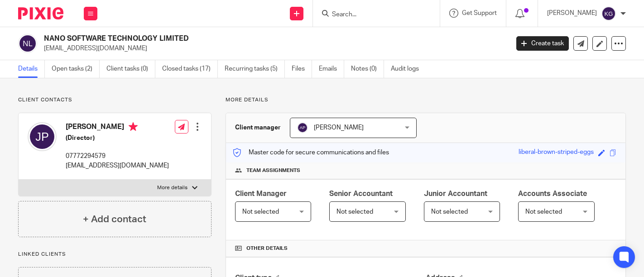  What do you see at coordinates (267, 249) in the screenshot?
I see `span: Other details` at bounding box center [267, 249].